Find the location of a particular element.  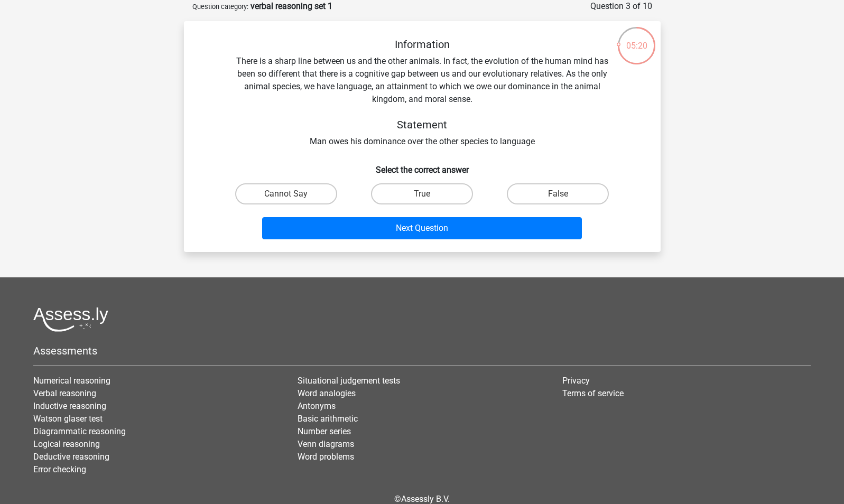

a: Word problems is located at coordinates (326, 457).